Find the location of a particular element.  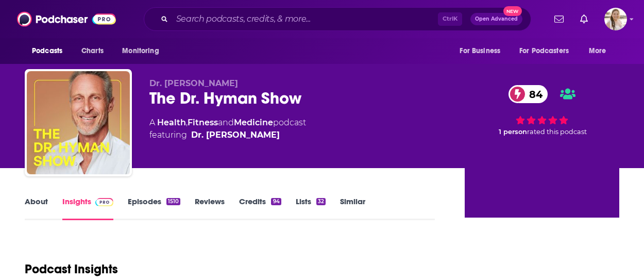

span: Open Advanced is located at coordinates (496, 19).